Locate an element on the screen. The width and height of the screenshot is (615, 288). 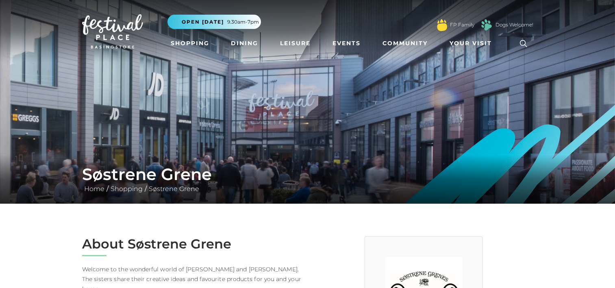
span: 9.30am-7pm is located at coordinates (243, 22).